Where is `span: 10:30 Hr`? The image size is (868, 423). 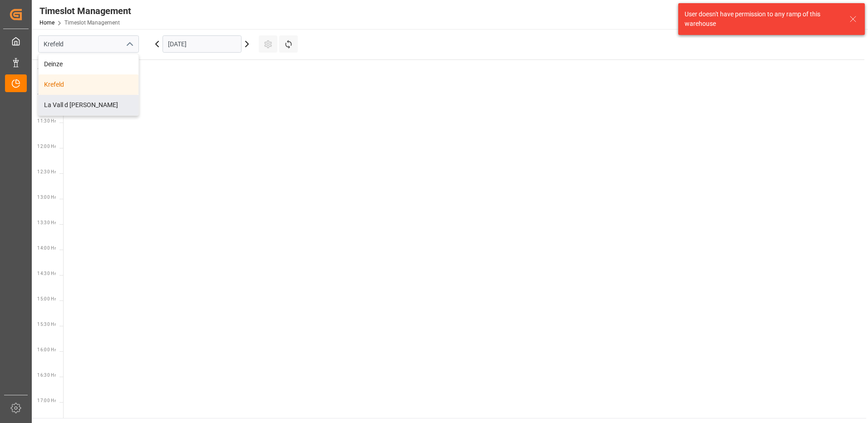
span: 10:30 Hr is located at coordinates (46, 70).